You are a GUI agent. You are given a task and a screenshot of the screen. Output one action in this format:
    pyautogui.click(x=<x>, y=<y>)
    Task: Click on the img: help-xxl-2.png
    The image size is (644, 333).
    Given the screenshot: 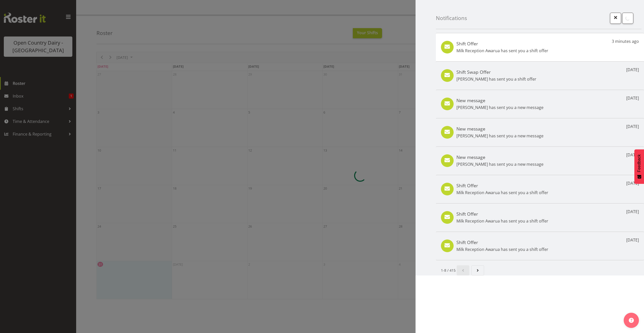 What is the action you would take?
    pyautogui.click(x=632, y=320)
    